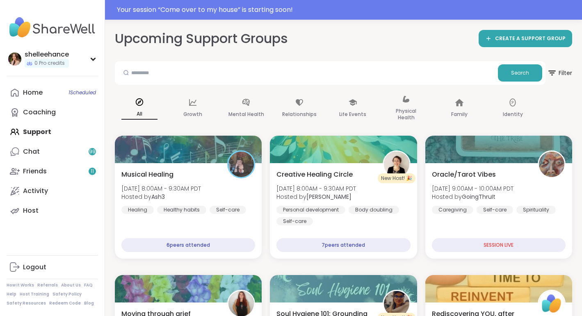 This screenshot has width=582, height=316. I want to click on b: GoingThruIt, so click(478, 197).